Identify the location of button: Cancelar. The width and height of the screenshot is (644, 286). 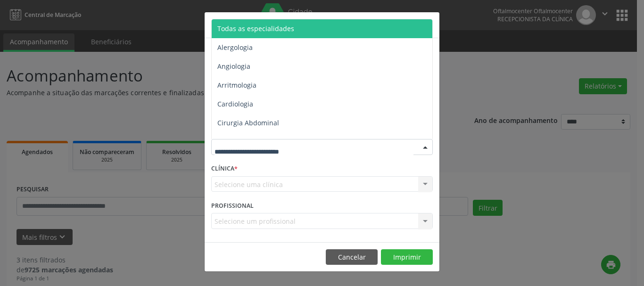
(352, 257).